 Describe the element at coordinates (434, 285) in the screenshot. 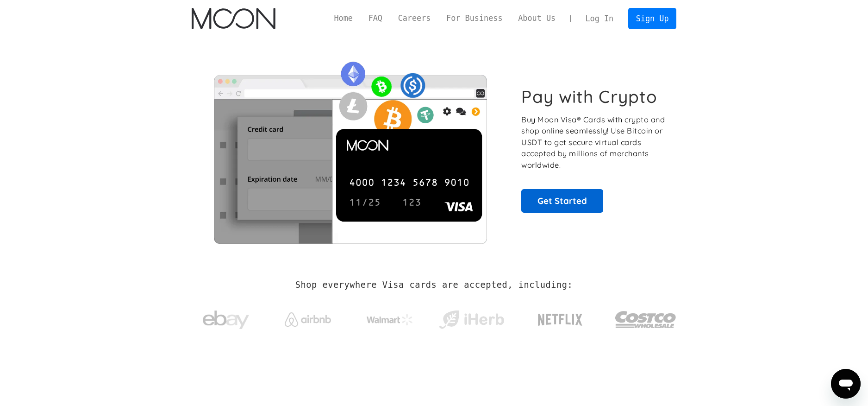

I see `h2: Shop everywhere Visa cards are accepted, including:` at that location.